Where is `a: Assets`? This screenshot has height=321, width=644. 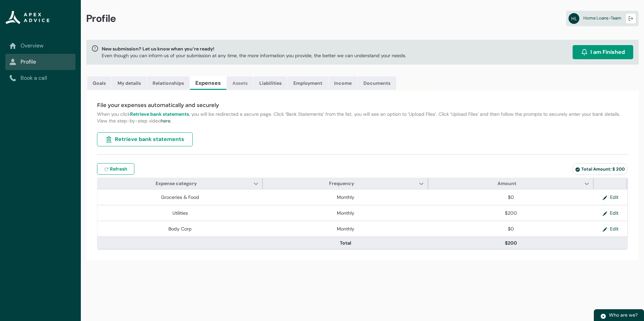
a: Assets is located at coordinates (240, 83).